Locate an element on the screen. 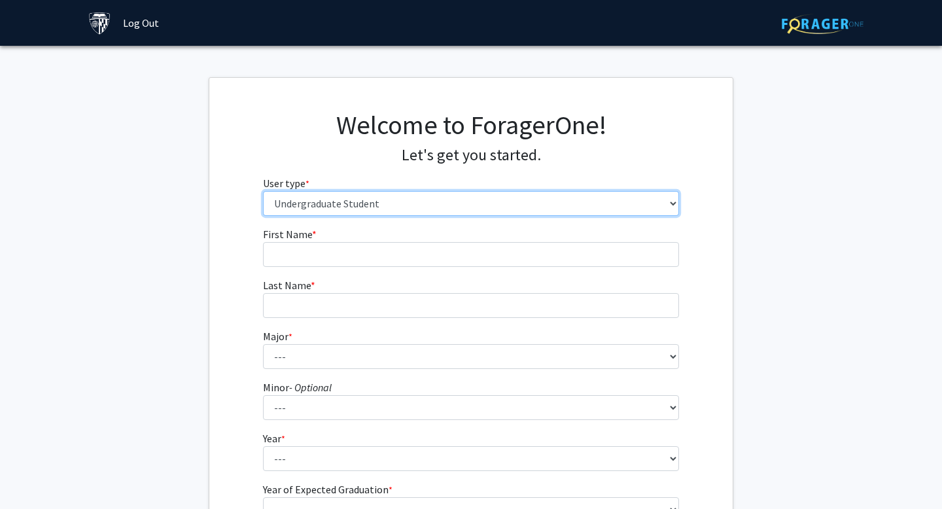  i: - Optional is located at coordinates (310, 387).